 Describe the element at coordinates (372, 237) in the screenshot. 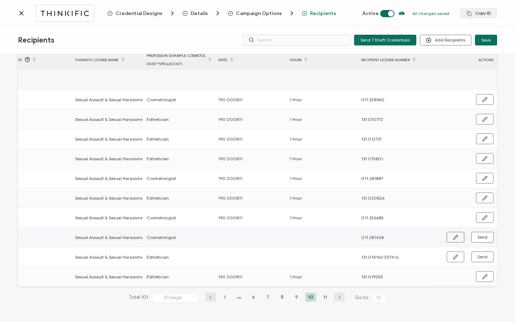

I see `span: 011.281428` at that location.